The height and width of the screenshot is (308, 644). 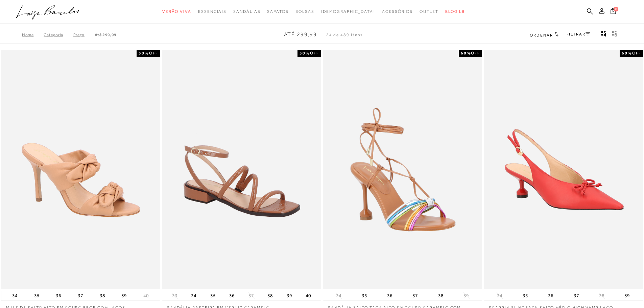 What do you see at coordinates (241, 169) in the screenshot?
I see `a: SANDÁLIA RASTEIRA EM VERNIZ CARAMELO SANDÁLIA RASTEIRA EM VERNIZ CARAMELO` at bounding box center [241, 169].